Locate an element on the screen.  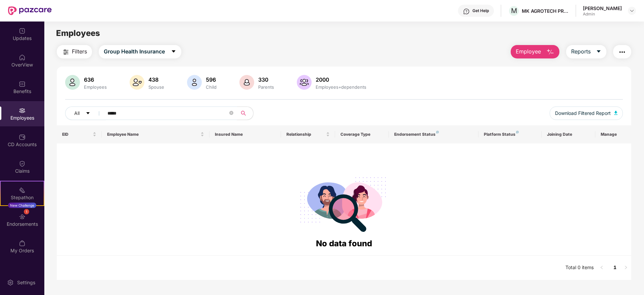
th: Coverage Type is located at coordinates (362, 134).